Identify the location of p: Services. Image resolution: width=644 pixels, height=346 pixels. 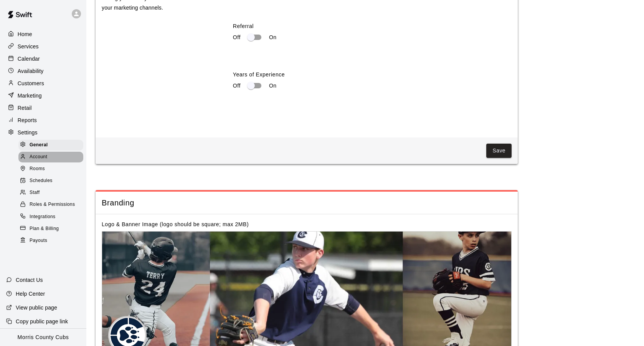
(28, 46).